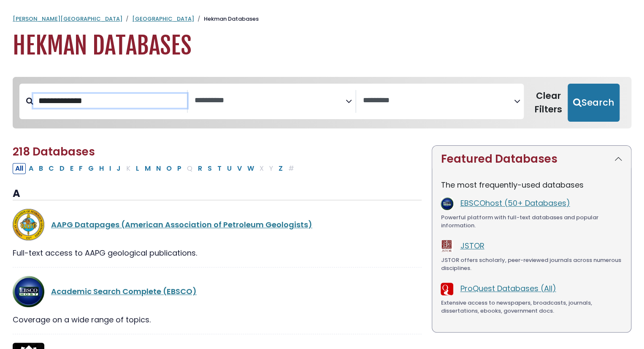  What do you see at coordinates (322, 103) in the screenshot?
I see `nav: Search filters` at bounding box center [322, 103].